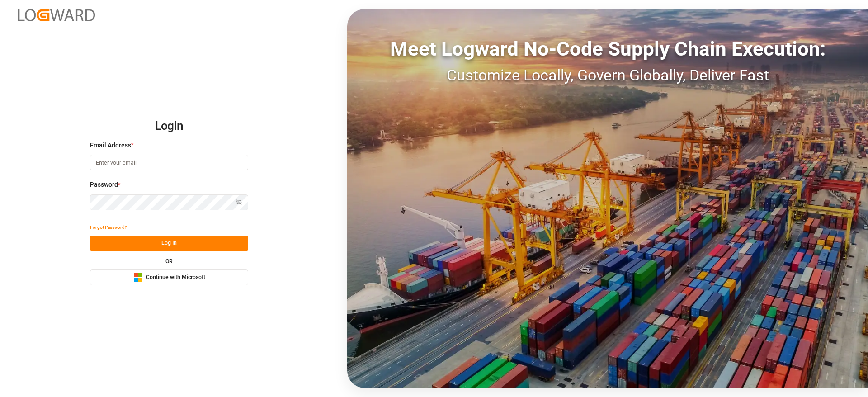 The width and height of the screenshot is (868, 397). I want to click on span: Email Address, so click(110, 145).